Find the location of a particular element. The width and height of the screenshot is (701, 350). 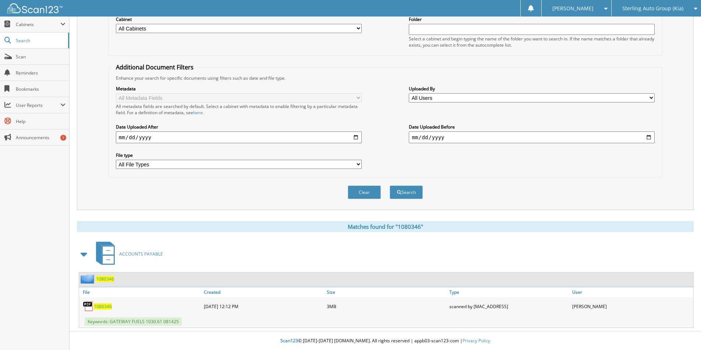

label: Date Uploaded Before is located at coordinates (531, 127).